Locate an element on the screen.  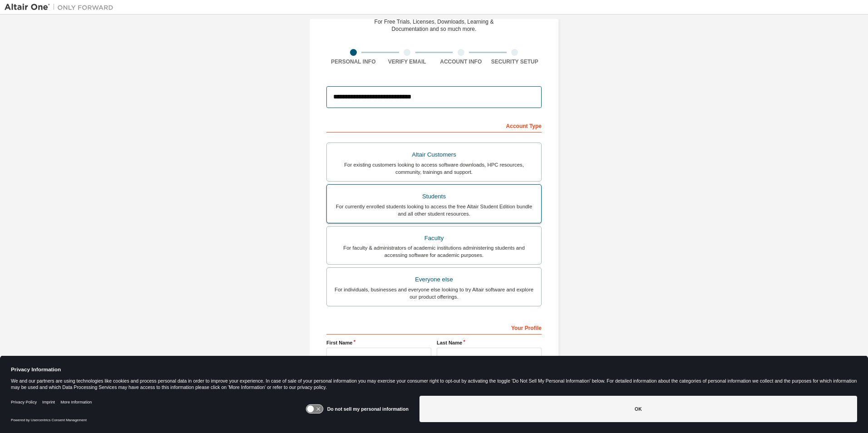
div: Faculty is located at coordinates (434, 238).